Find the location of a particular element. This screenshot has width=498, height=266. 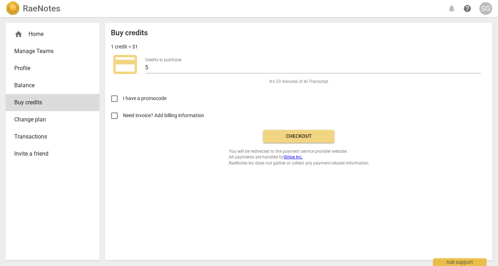

a: Balance is located at coordinates (52, 86).